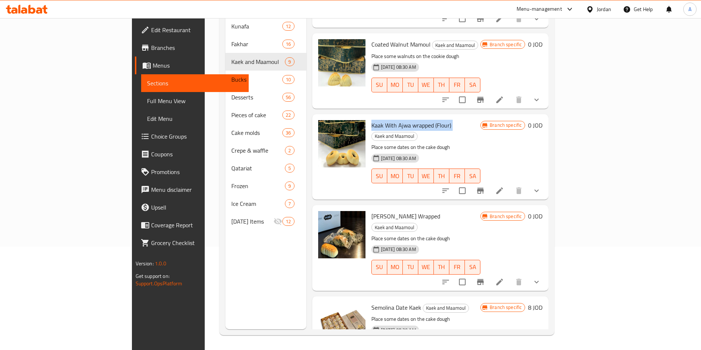 The image size is (701, 350). What do you see at coordinates (192, 154) in the screenshot?
I see `a: Coupons` at bounding box center [192, 154].